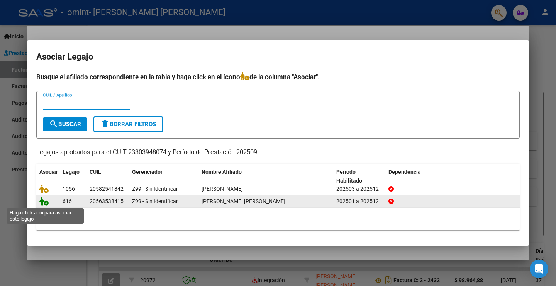 The width and height of the screenshot is (556, 286). What do you see at coordinates (49, 172) in the screenshot?
I see `span: Asociar` at bounding box center [49, 172].